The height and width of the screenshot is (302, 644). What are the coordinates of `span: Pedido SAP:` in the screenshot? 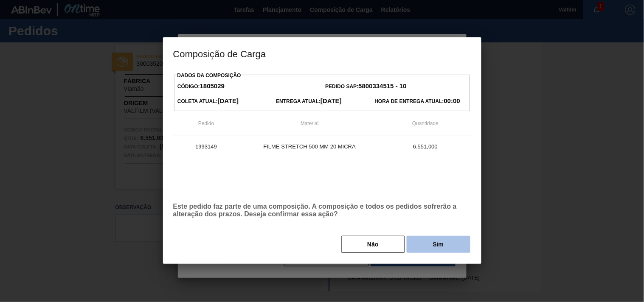 It's located at (366, 87).